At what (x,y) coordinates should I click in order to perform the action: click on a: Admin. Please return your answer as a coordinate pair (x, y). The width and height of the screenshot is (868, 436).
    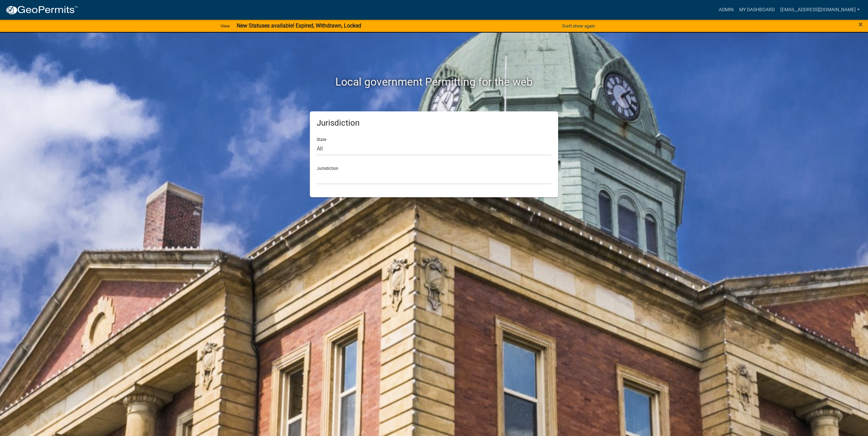
    Looking at the image, I should click on (726, 10).